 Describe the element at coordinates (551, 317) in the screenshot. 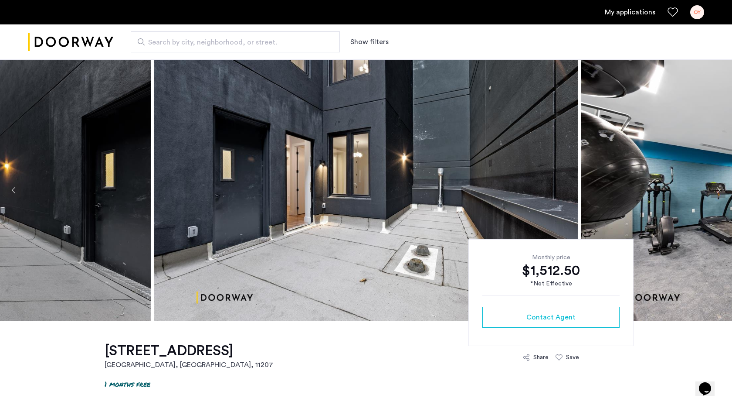

I see `span: Contact Agent` at that location.